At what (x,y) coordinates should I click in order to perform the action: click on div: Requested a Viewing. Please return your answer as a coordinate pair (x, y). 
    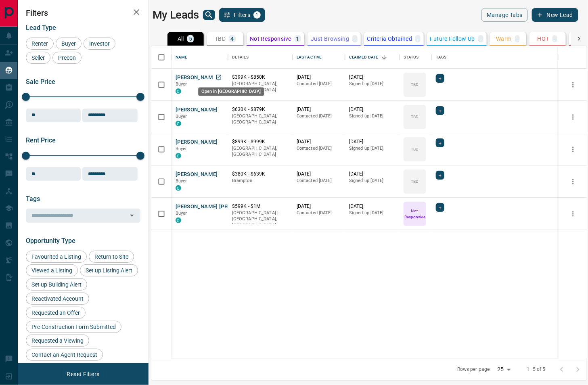
    Looking at the image, I should click on (57, 341).